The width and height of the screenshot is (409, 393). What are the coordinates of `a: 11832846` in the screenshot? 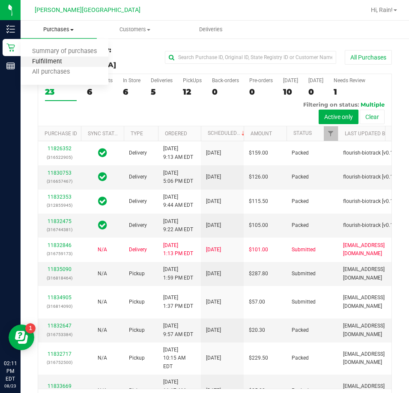 It's located at (60, 246).